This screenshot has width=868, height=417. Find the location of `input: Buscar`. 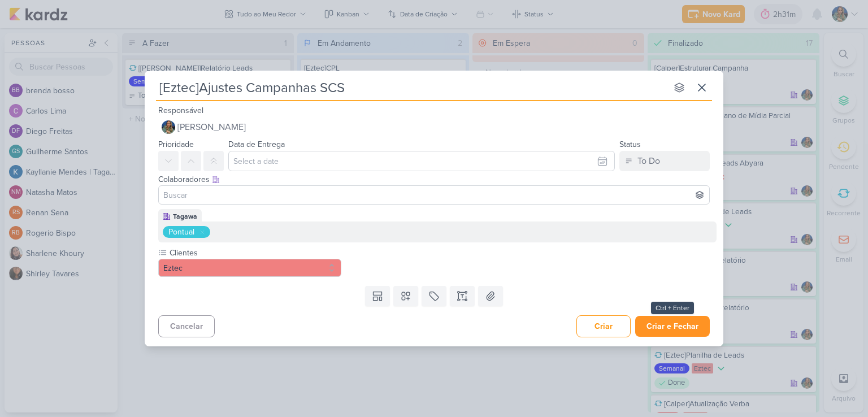

input: Buscar is located at coordinates (434, 195).